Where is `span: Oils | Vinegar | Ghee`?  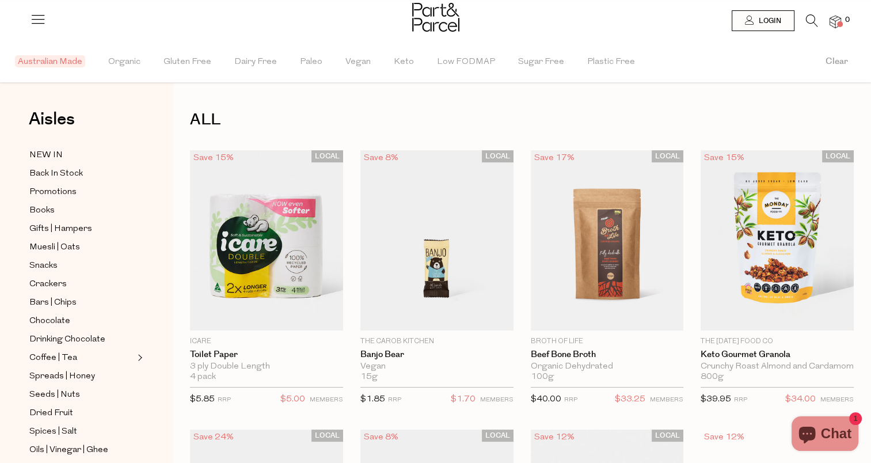
span: Oils | Vinegar | Ghee is located at coordinates (69, 450).